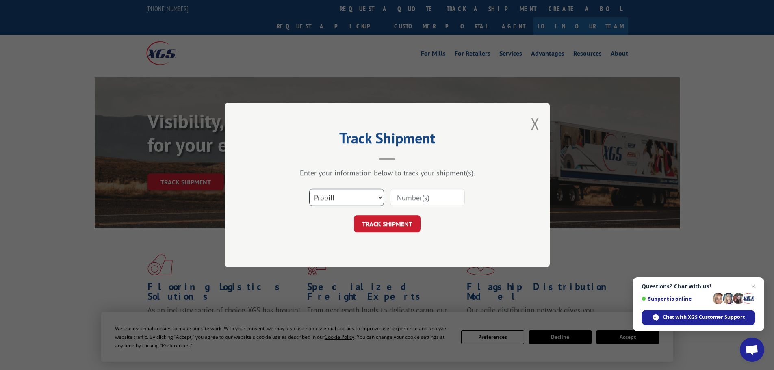 Image resolution: width=774 pixels, height=370 pixels. I want to click on button: TRACK SHIPMENT, so click(387, 224).